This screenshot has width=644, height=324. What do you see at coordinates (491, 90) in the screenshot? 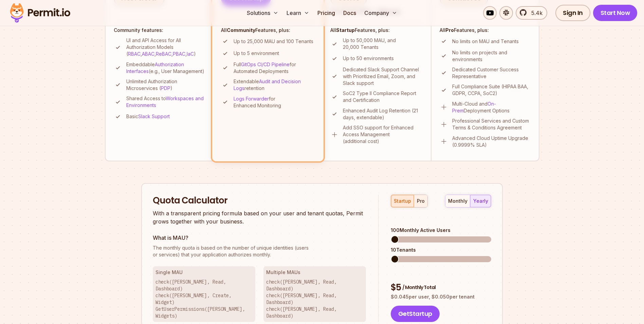
I see `p: Full Compliance Suite (HIPAA BAA, GDPR, CCPA, SoC2)` at bounding box center [491, 90].